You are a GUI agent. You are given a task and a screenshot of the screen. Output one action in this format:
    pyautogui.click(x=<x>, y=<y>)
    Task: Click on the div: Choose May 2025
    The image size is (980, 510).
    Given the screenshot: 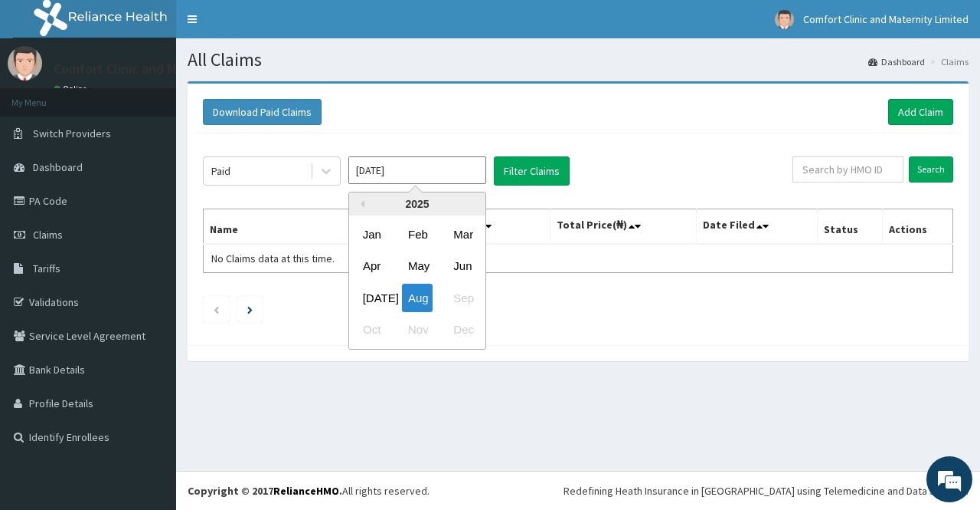 What is the action you would take?
    pyautogui.click(x=418, y=266)
    